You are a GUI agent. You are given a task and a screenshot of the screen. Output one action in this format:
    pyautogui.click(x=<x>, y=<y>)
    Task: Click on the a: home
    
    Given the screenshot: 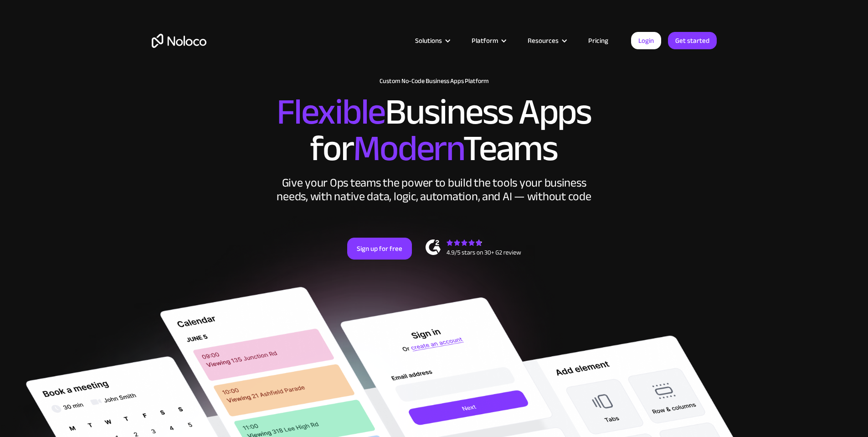 What is the action you would take?
    pyautogui.click(x=179, y=41)
    